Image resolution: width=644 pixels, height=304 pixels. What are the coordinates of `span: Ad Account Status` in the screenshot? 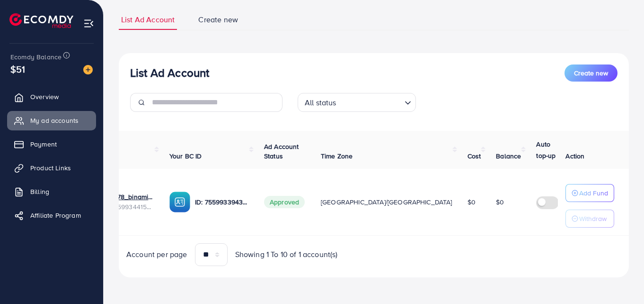 It's located at (282, 151).